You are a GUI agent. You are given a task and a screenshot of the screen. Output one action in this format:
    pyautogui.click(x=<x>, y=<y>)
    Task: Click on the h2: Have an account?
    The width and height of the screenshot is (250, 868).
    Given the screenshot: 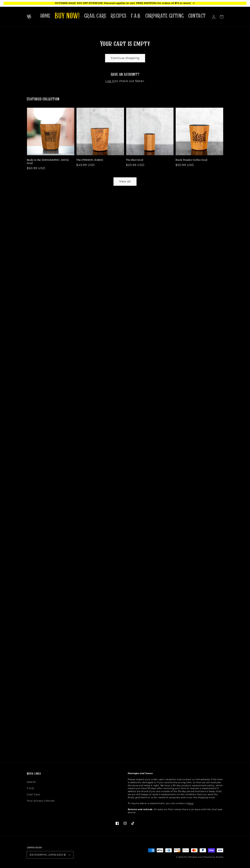 What is the action you would take?
    pyautogui.click(x=125, y=74)
    